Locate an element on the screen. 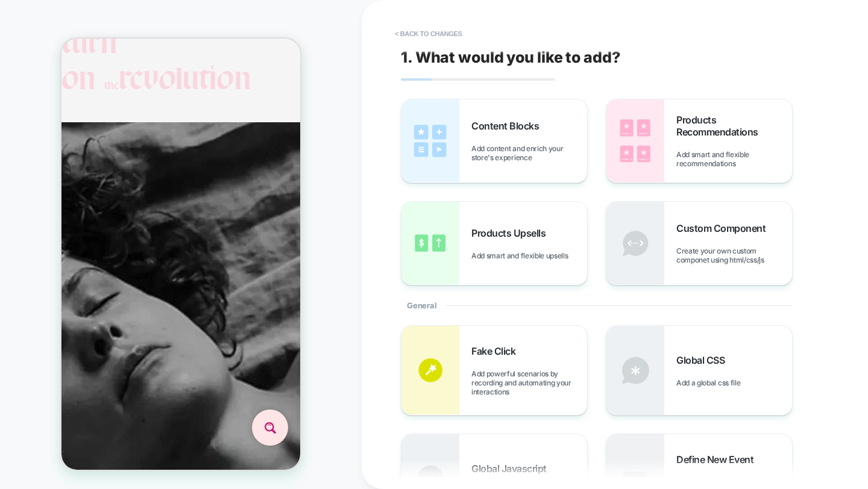  span: 1. What would you like to add? is located at coordinates (510, 57).